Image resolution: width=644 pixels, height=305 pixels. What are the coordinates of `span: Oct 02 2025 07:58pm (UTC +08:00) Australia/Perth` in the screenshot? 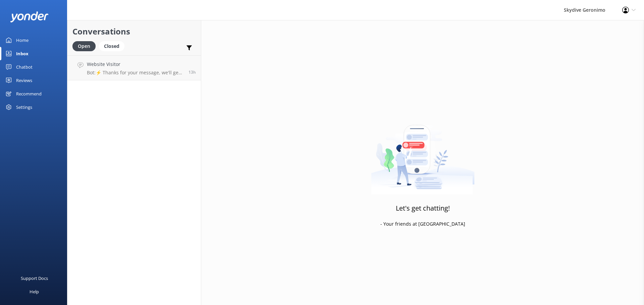 It's located at (192, 72).